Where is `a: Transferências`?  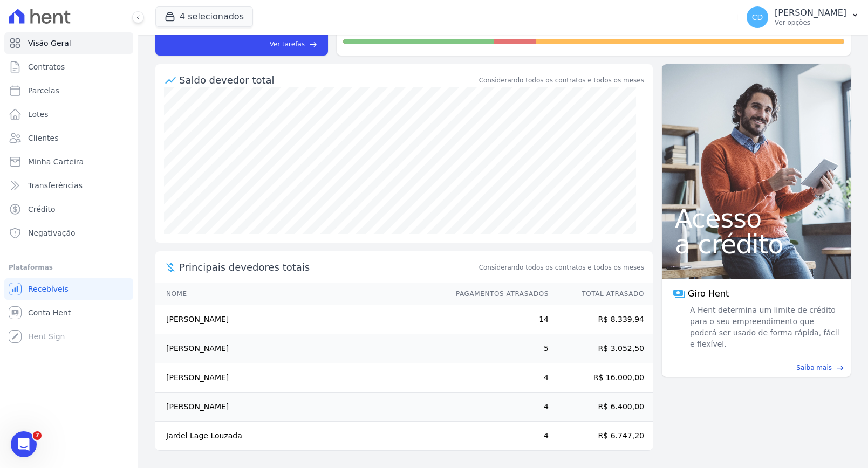
a: Transferências is located at coordinates (69, 185).